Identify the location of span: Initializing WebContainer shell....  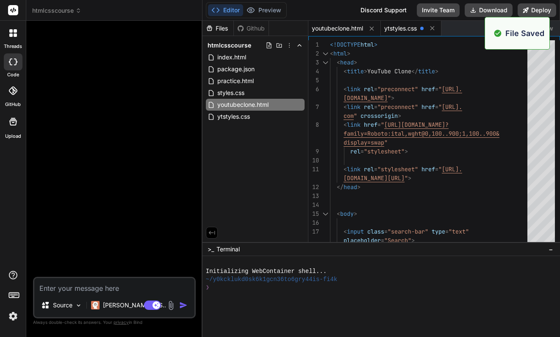
(266, 271).